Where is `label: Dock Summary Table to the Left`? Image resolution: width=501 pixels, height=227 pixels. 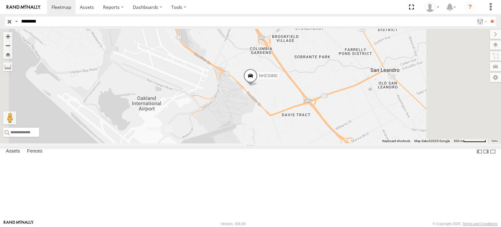 label: Dock Summary Table to the Left is located at coordinates (480, 151).